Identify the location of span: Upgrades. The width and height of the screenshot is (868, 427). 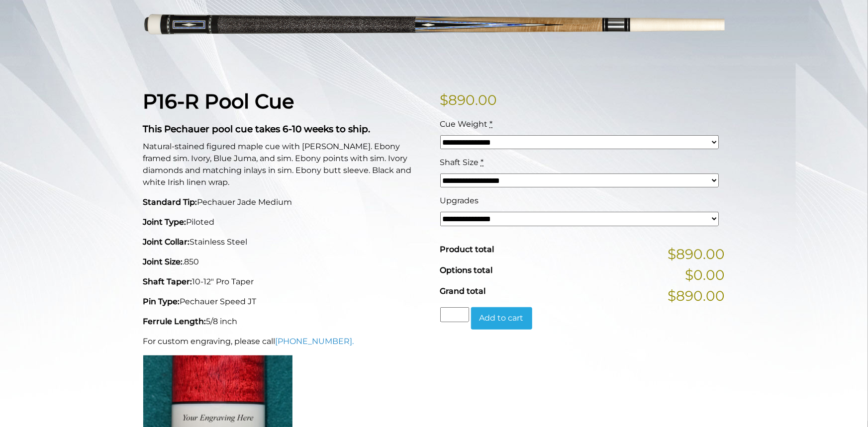
(460, 200).